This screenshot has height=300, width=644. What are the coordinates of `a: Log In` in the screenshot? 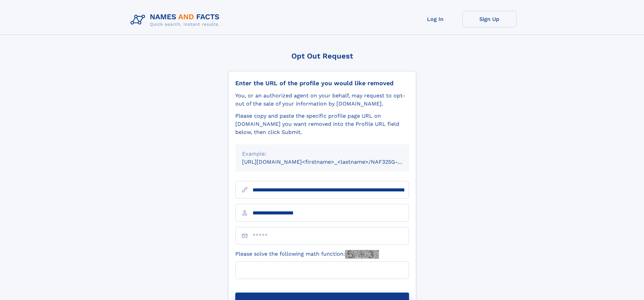 It's located at (435, 19).